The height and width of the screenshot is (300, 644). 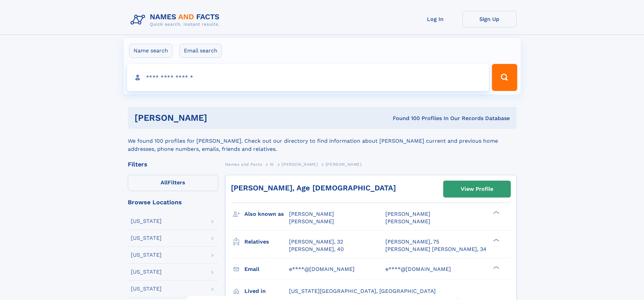 I want to click on button: Search Button, so click(x=504, y=78).